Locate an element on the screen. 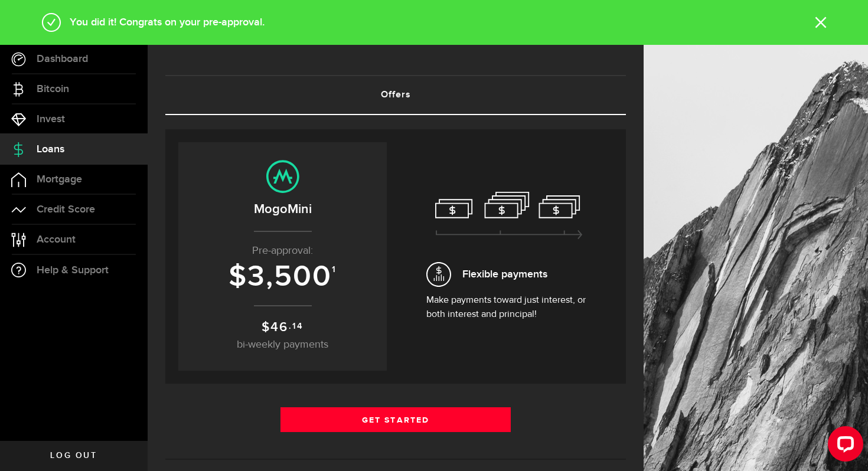 This screenshot has height=471, width=868. span: bi-weekly payments is located at coordinates (282, 345).